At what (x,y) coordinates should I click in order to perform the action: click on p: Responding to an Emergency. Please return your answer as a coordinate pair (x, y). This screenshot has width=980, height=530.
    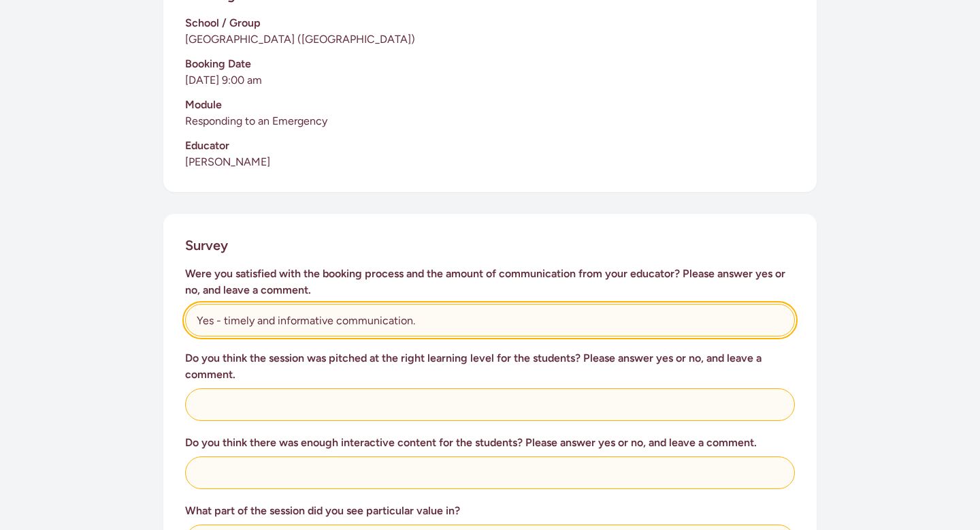
    Looking at the image, I should click on (490, 122).